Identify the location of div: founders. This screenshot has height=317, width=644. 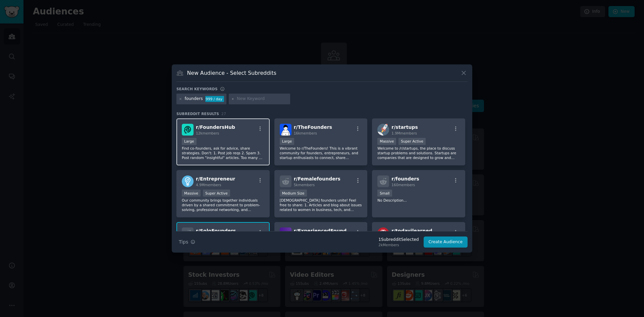
(194, 99).